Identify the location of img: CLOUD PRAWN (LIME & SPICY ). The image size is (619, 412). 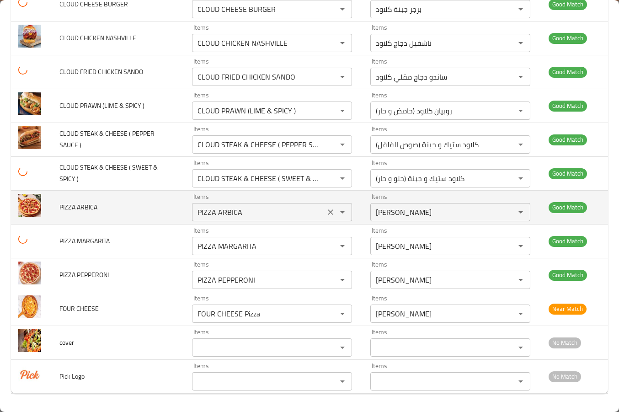
(30, 104).